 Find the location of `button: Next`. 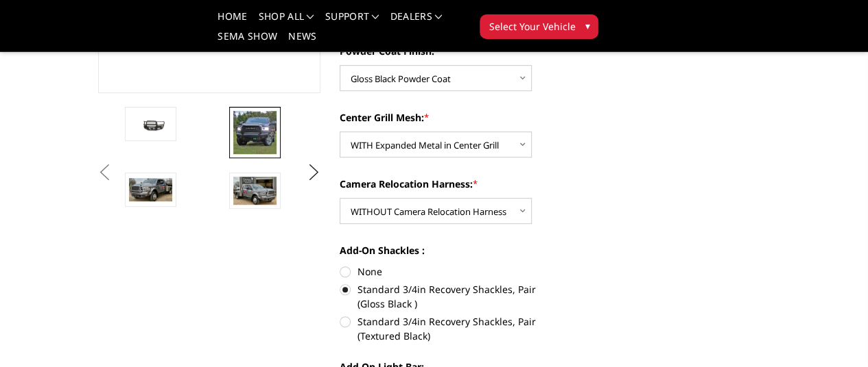

button: Next is located at coordinates (314, 173).